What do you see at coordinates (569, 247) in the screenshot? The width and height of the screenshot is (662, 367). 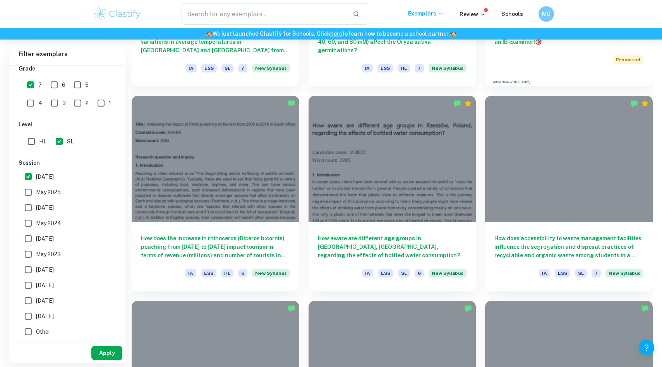 I see `h6: How does accessibility to waste management facilities influence the segregation and disposal prac...` at bounding box center [569, 247].